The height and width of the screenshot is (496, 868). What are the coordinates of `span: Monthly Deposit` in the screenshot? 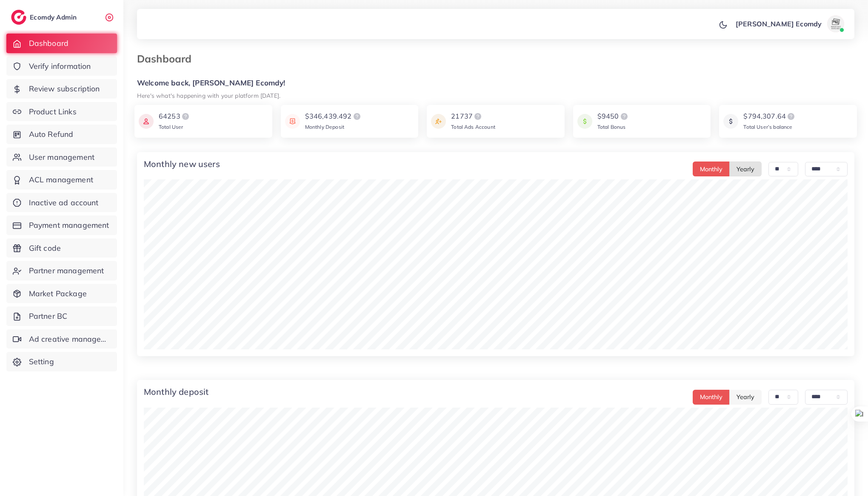 It's located at (325, 127).